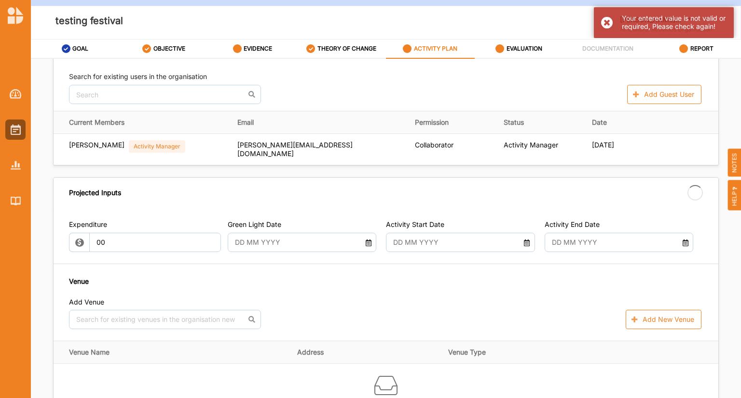  Describe the element at coordinates (15, 165) in the screenshot. I see `a: Reports` at that location.